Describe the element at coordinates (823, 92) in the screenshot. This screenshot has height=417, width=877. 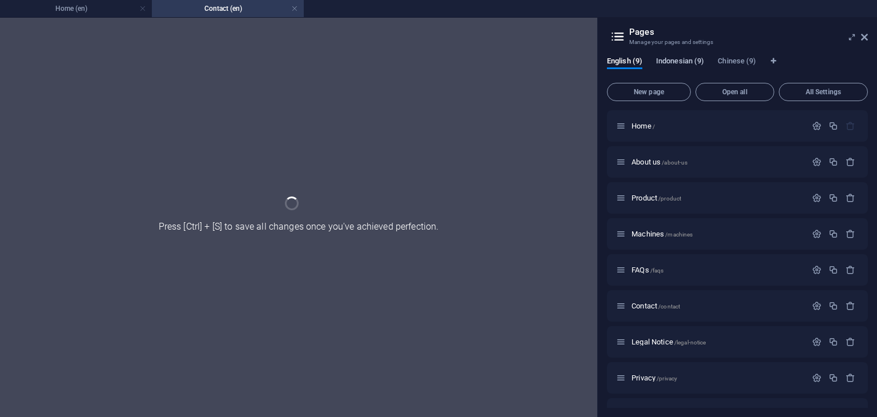
I see `span: All Settings` at that location.